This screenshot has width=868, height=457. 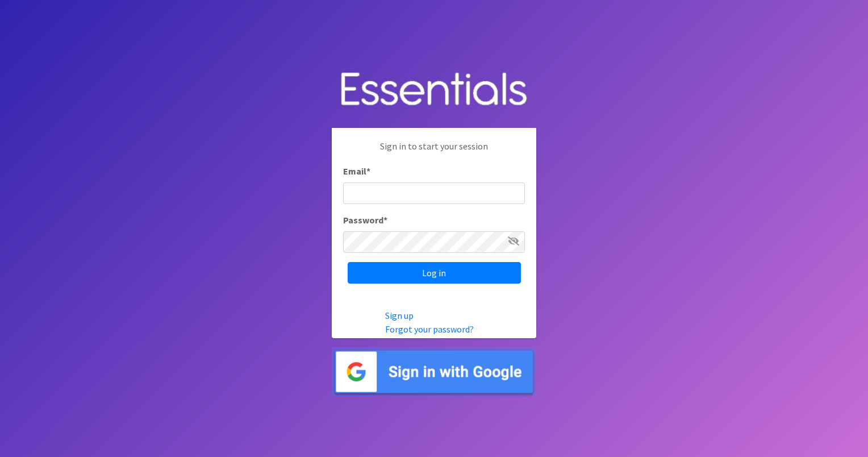 I want to click on p: Sign in to start your session, so click(x=434, y=152).